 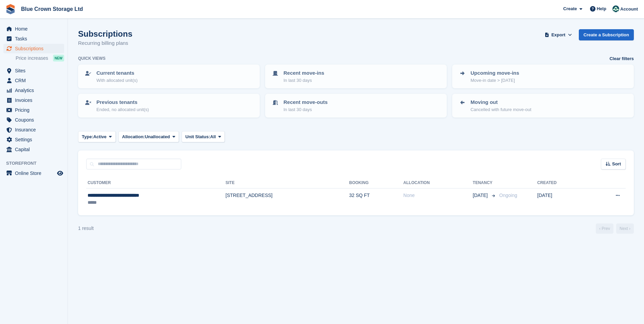 What do you see at coordinates (615, 228) in the screenshot?
I see `nav: Page` at bounding box center [615, 228].